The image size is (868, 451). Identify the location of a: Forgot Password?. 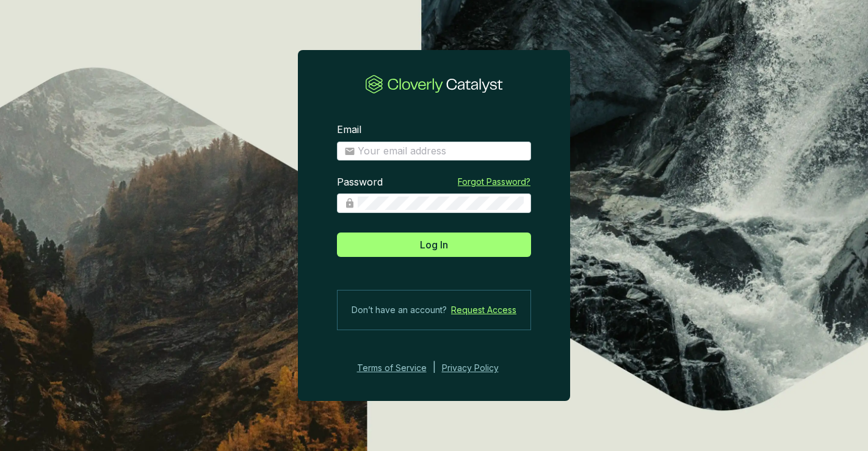
(494, 182).